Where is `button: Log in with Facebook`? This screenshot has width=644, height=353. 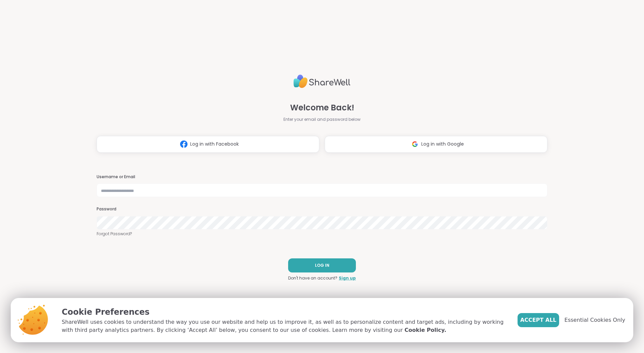 button: Log in with Facebook is located at coordinates (208, 144).